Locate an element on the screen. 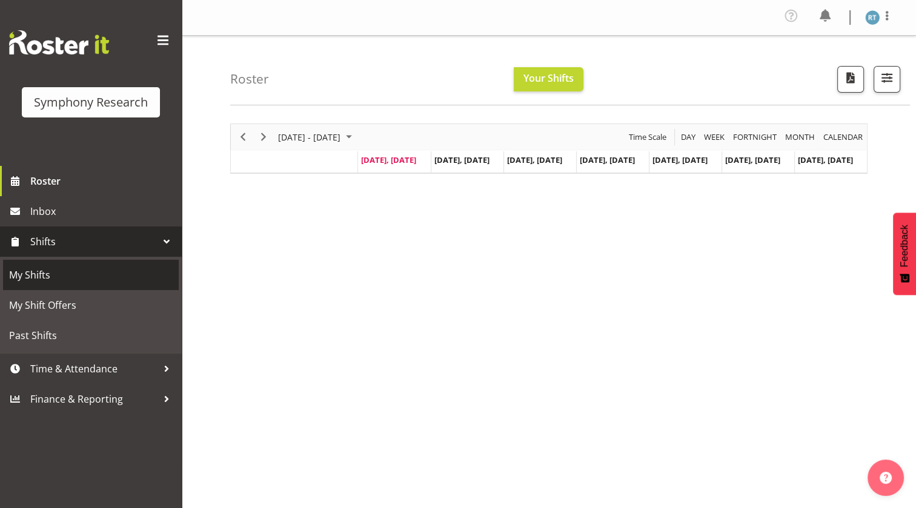 This screenshot has height=508, width=916. span: Month is located at coordinates (800, 137).